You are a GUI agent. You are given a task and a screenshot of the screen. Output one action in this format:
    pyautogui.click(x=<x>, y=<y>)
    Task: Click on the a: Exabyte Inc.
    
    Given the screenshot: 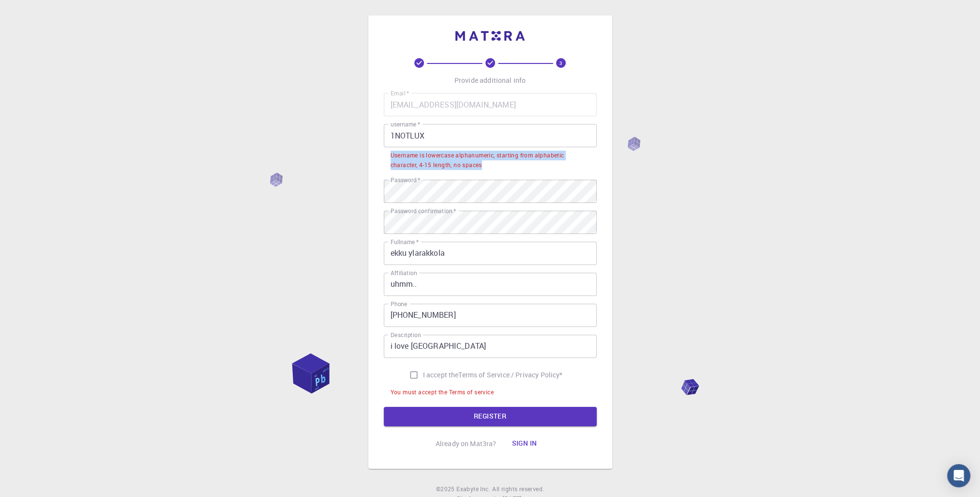 What is the action you would take?
    pyautogui.click(x=473, y=489)
    